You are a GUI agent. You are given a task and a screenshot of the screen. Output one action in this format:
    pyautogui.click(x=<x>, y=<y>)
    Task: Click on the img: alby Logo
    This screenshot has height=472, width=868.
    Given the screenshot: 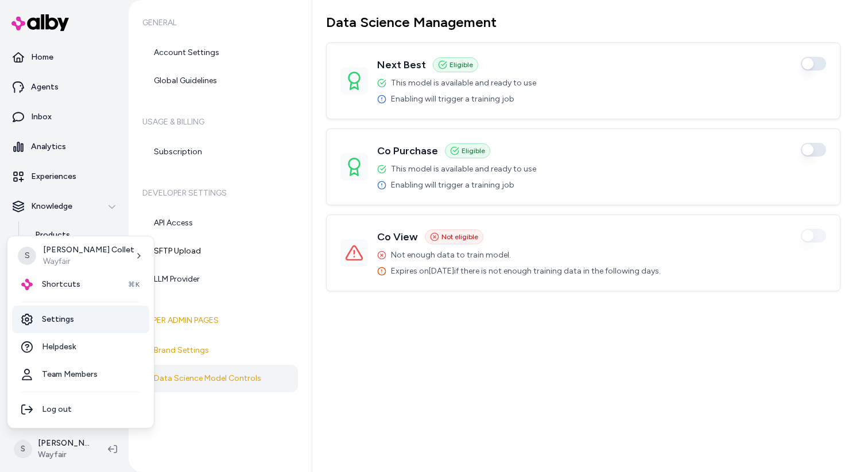 What is the action you would take?
    pyautogui.click(x=27, y=284)
    